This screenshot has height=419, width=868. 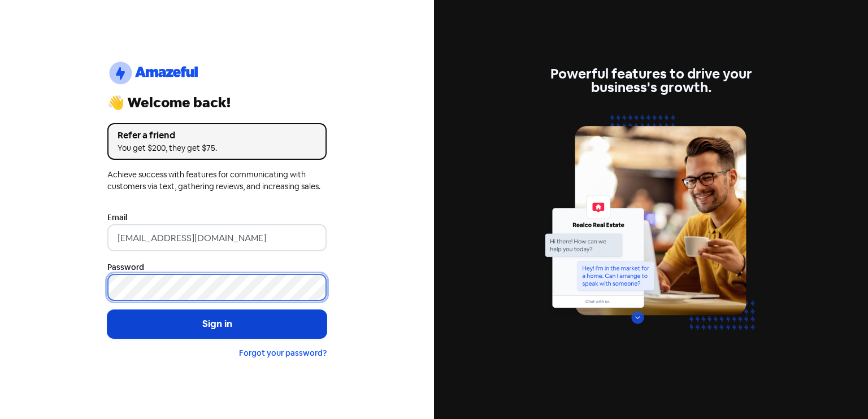 What do you see at coordinates (125, 267) in the screenshot?
I see `label: Password` at bounding box center [125, 267].